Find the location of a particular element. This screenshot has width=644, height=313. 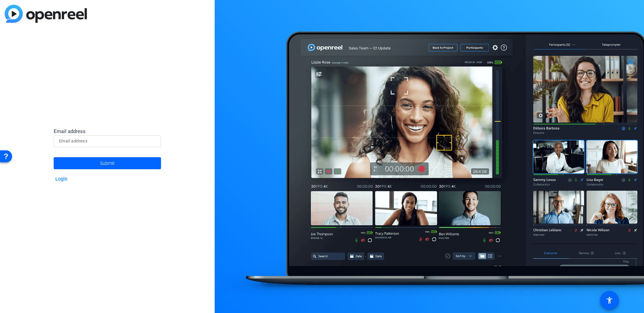

span: Submit is located at coordinates (108, 163).